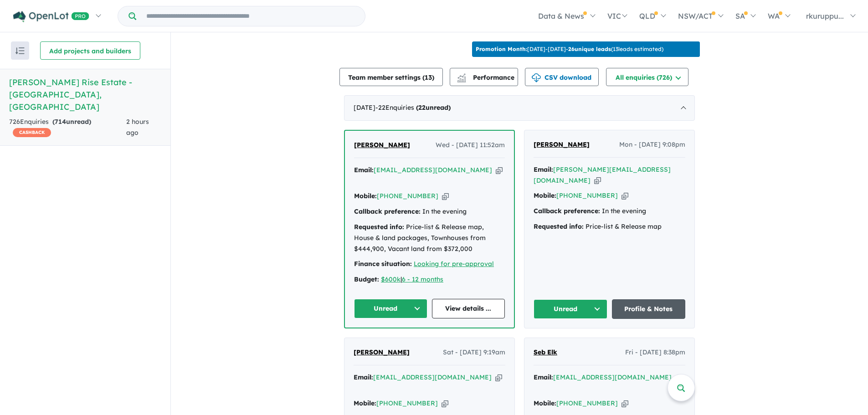 Image resolution: width=868 pixels, height=415 pixels. Describe the element at coordinates (545, 353) in the screenshot. I see `a: Seb Elk` at that location.